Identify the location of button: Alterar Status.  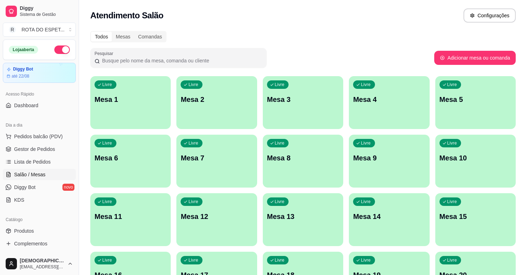
(62, 50).